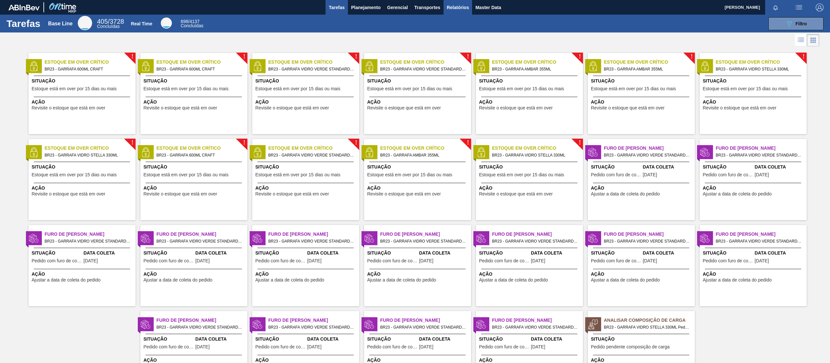  Describe the element at coordinates (24, 7) in the screenshot. I see `img: TNhmsLtSVTkK8tSr43FrP2fwEKptu5GPRR3wAAAABJRU5ErkJggg==` at that location.